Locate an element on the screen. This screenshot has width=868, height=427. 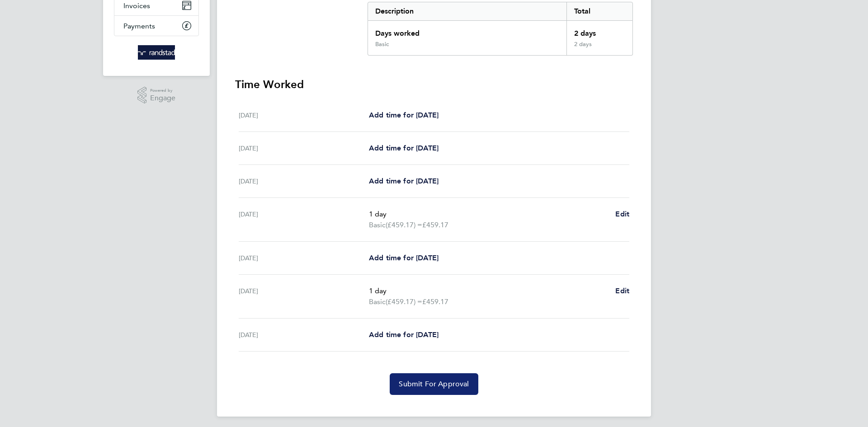
span: Powered by is located at coordinates (163, 91).